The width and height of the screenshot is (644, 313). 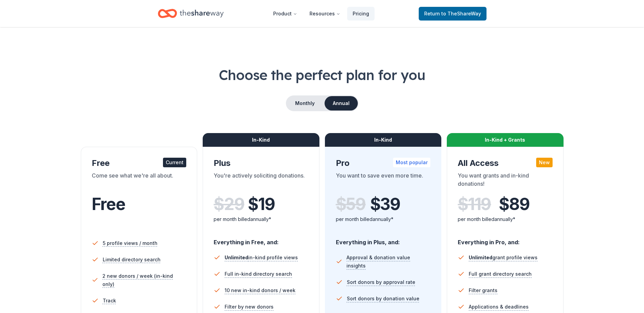 I want to click on div: In-Kind + Grants, so click(x=505, y=140).